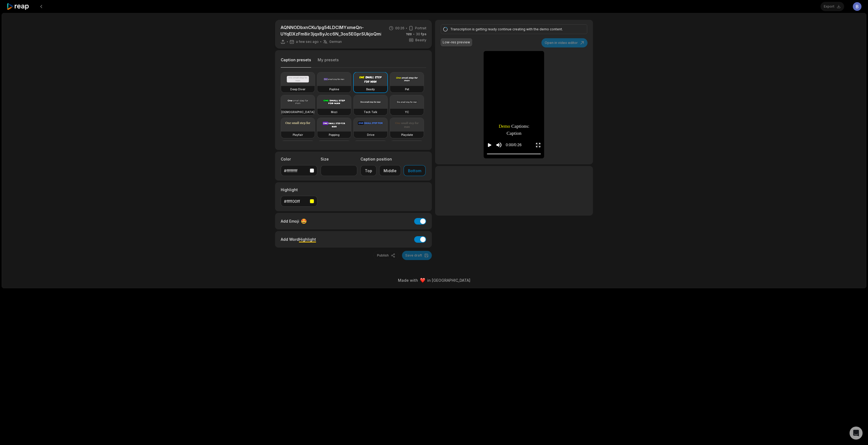 This screenshot has height=445, width=868. I want to click on h3: YC, so click(407, 112).